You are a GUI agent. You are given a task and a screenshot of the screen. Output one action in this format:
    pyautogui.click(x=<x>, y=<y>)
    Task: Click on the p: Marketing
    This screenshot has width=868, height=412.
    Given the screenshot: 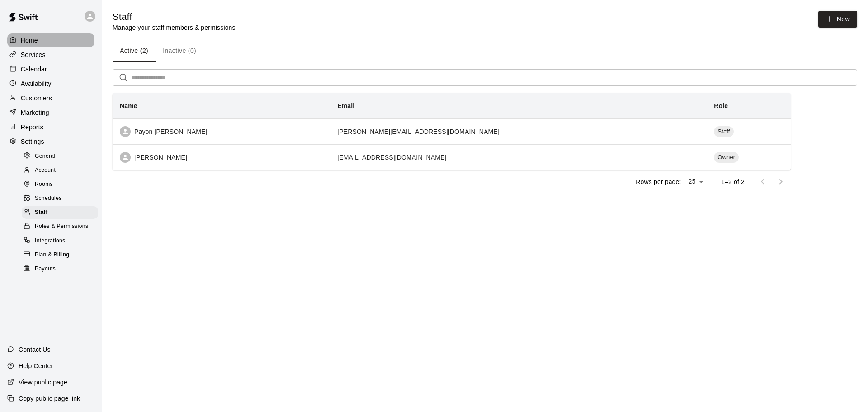 What is the action you would take?
    pyautogui.click(x=35, y=113)
    